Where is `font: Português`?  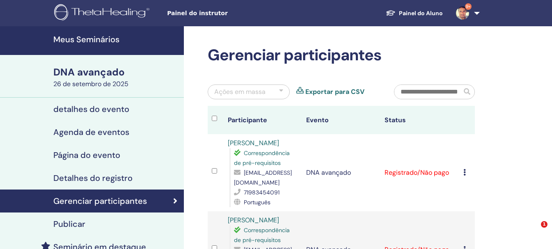 font: Português is located at coordinates (257, 202).